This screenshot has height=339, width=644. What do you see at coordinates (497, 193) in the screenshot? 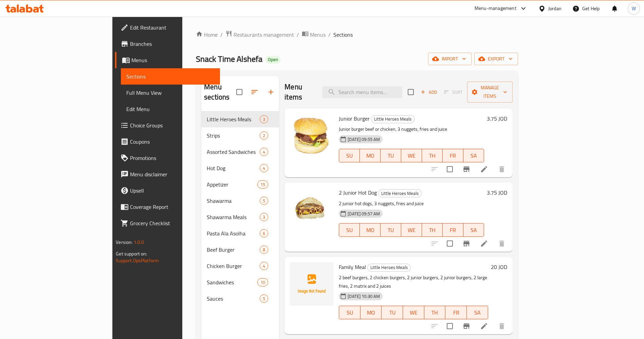
I see `h6: 3.75 JOD` at bounding box center [497, 193].